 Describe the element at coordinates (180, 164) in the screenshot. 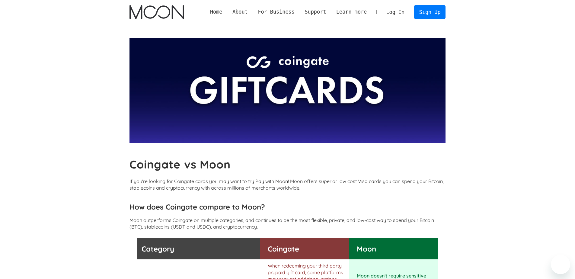

I see `b: Coingate vs Moon` at that location.